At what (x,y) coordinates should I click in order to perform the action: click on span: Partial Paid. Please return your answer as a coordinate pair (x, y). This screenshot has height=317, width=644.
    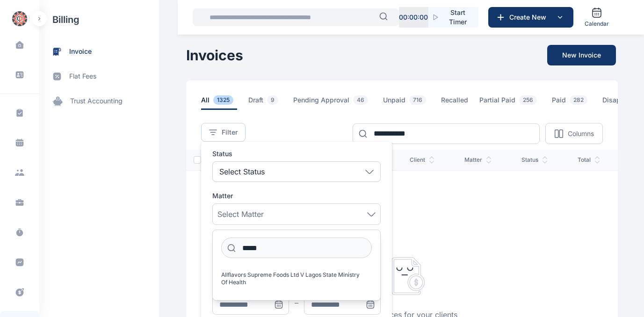
    Looking at the image, I should click on (510, 102).